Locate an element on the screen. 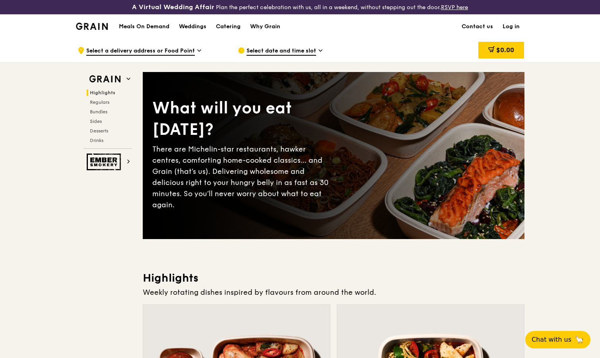 The width and height of the screenshot is (600, 358). span: Desserts is located at coordinates (99, 131).